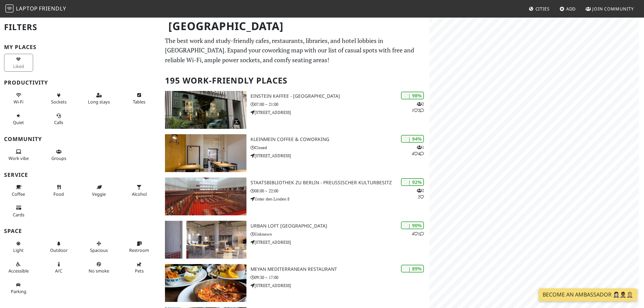 The height and width of the screenshot is (308, 644). I want to click on p: Unknown, so click(340, 234).